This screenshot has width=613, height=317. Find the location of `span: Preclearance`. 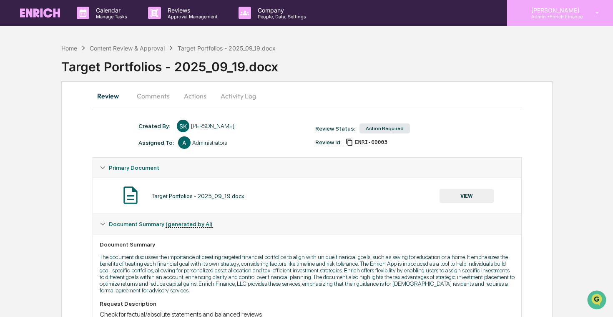

span: Preclearance is located at coordinates (35, 175).